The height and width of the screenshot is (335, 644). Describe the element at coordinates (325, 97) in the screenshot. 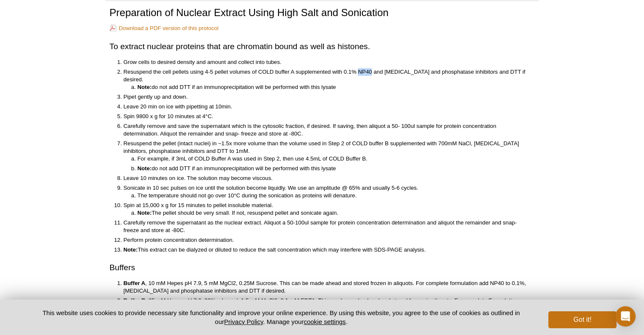

I see `li: Pipet gently up and down.` at that location.